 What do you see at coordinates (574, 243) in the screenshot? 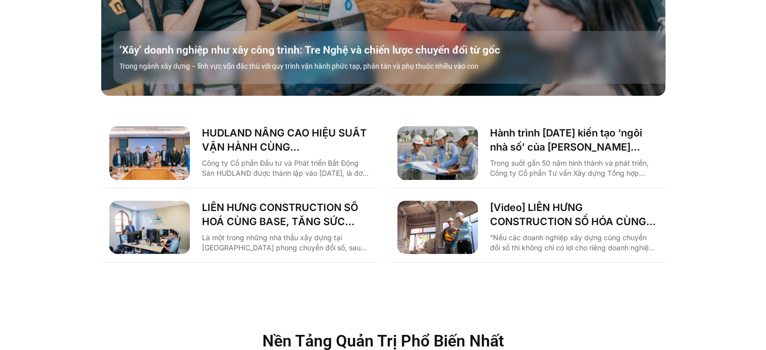
I see `p: “Nếu các doanh nghiệp xây dựng cùng chuyển đổi số thì không chỉ có lợi cho riêng doanh nghiệp mà ...` at bounding box center [574, 243].